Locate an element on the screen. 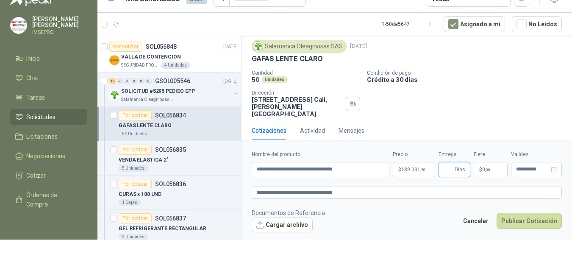 Image resolution: width=572 pixels, height=254 pixels. a: Inicio is located at coordinates (49, 58).